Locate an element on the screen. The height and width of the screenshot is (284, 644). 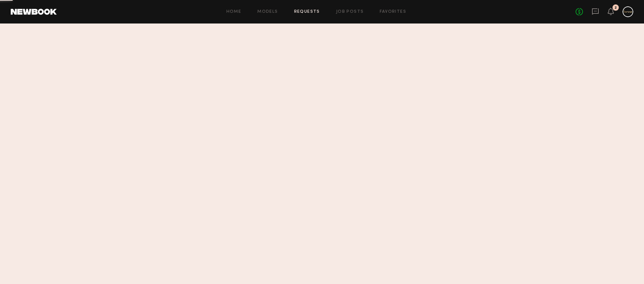
a: Job Posts is located at coordinates (350, 12).